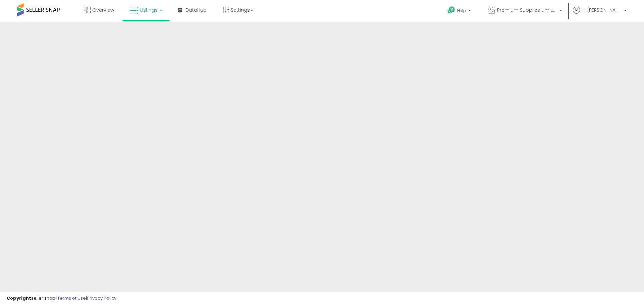  What do you see at coordinates (459, 12) in the screenshot?
I see `a: Help` at bounding box center [459, 12].